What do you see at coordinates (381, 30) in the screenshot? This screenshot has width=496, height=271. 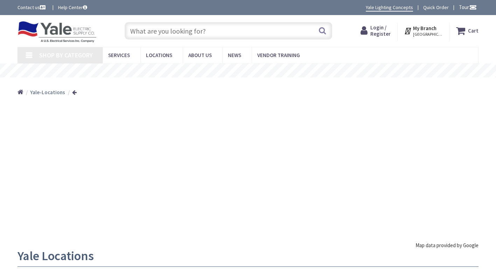 I see `span: Login / Register` at bounding box center [381, 30].